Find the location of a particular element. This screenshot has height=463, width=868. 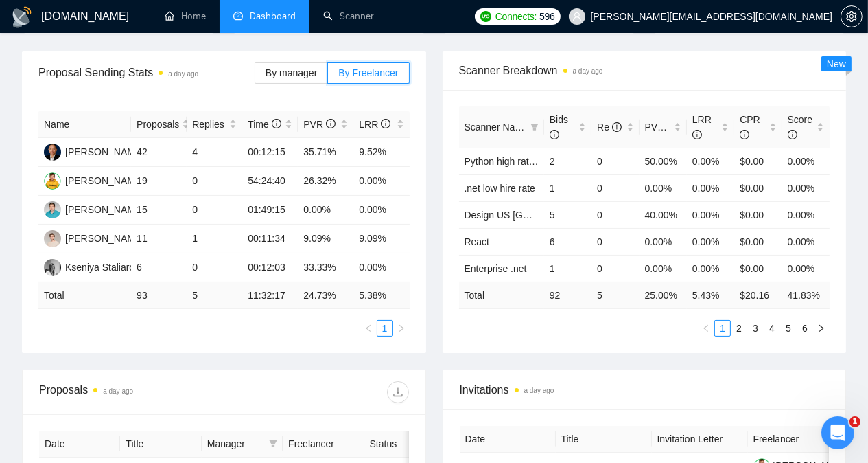

span: Replies is located at coordinates (209, 125).